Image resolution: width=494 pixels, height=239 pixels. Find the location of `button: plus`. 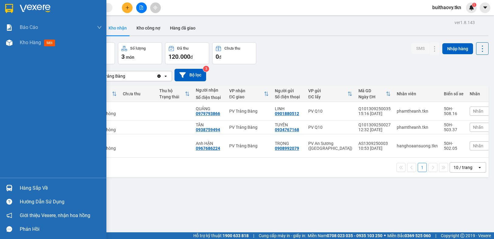

button: plus is located at coordinates (127, 8).